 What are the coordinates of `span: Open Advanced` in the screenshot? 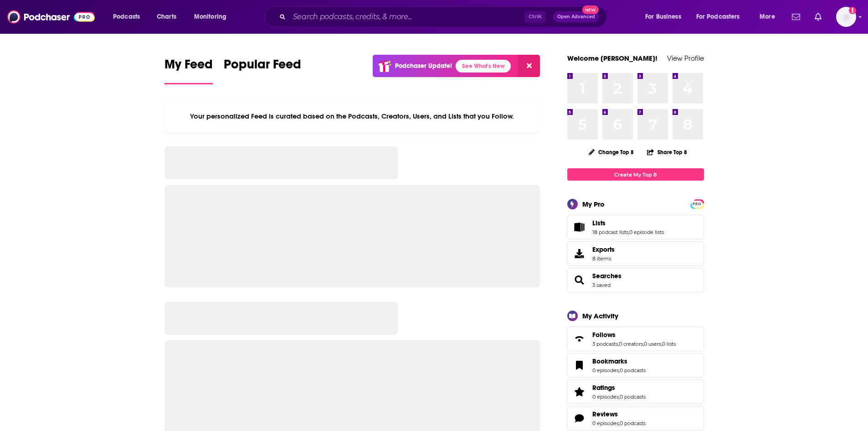 It's located at (577, 17).